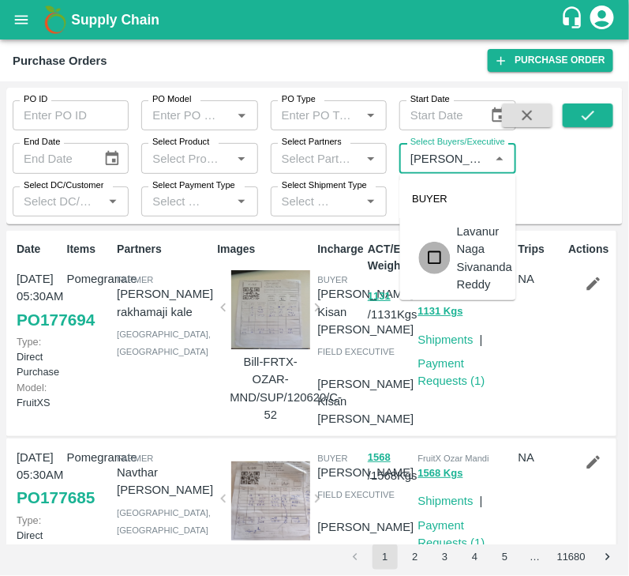 This screenshot has height=576, width=629. Describe the element at coordinates (475, 557) in the screenshot. I see `button: Go to page 4` at that location.